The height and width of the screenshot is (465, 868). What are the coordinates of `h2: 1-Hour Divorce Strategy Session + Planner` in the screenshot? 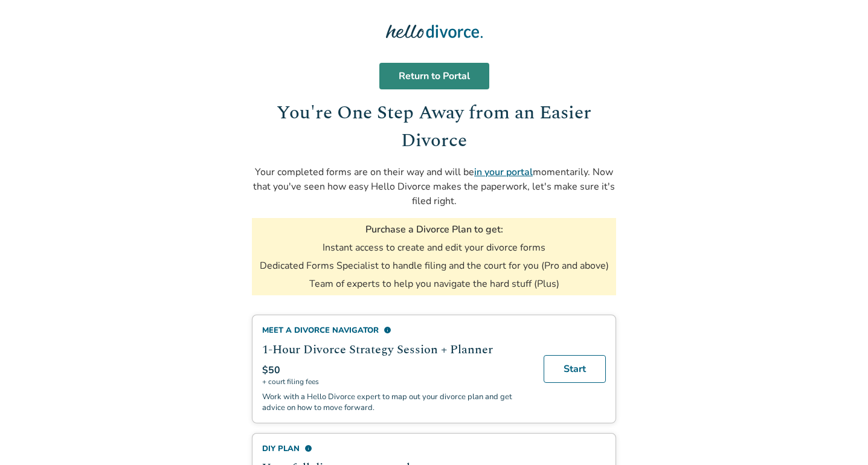 It's located at (396, 349).